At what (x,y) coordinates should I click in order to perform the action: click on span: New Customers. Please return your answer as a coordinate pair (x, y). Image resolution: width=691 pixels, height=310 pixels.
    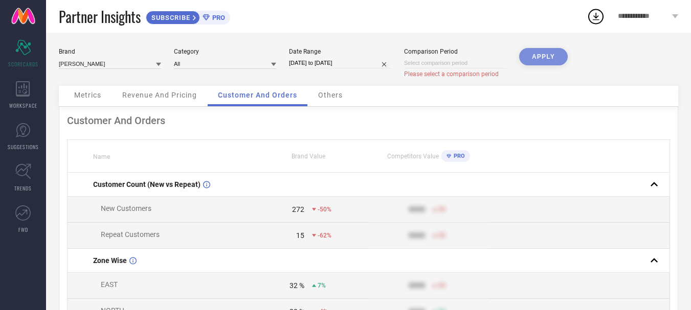
    Looking at the image, I should click on (126, 209).